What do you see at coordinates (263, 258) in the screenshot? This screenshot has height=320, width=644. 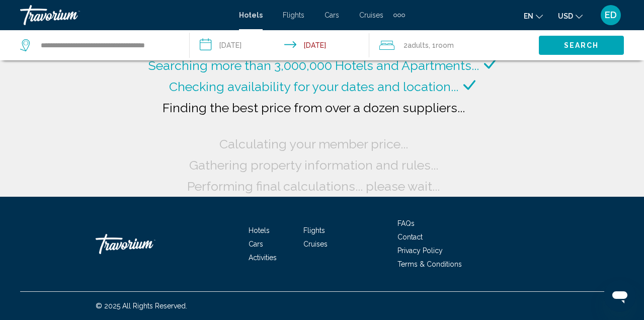 I see `span: Activities` at bounding box center [263, 258].